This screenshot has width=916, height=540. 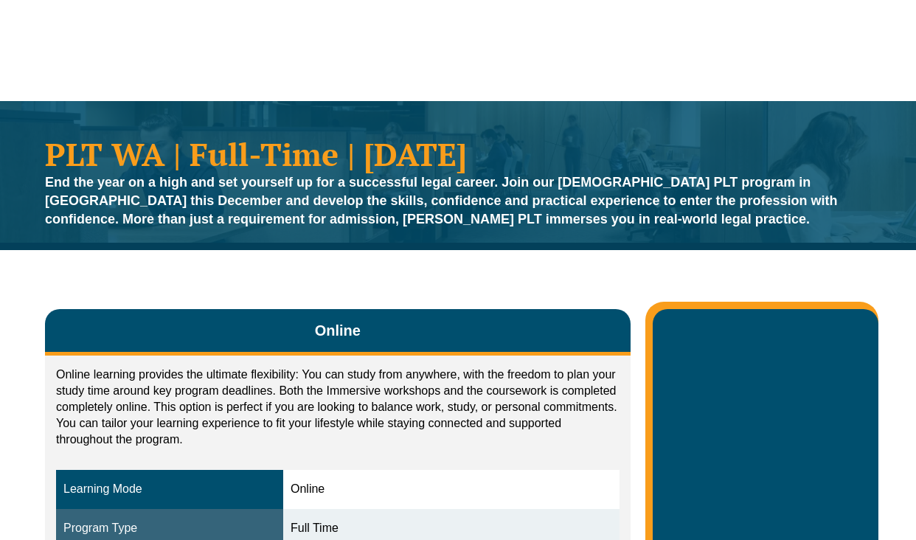 I want to click on div: Program Type, so click(x=170, y=528).